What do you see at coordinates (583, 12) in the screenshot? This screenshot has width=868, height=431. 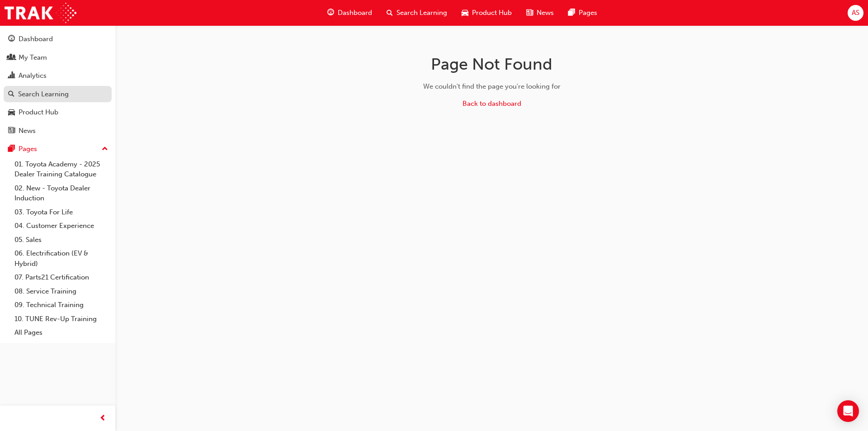 I see `a: pages-iconPages` at bounding box center [583, 12].